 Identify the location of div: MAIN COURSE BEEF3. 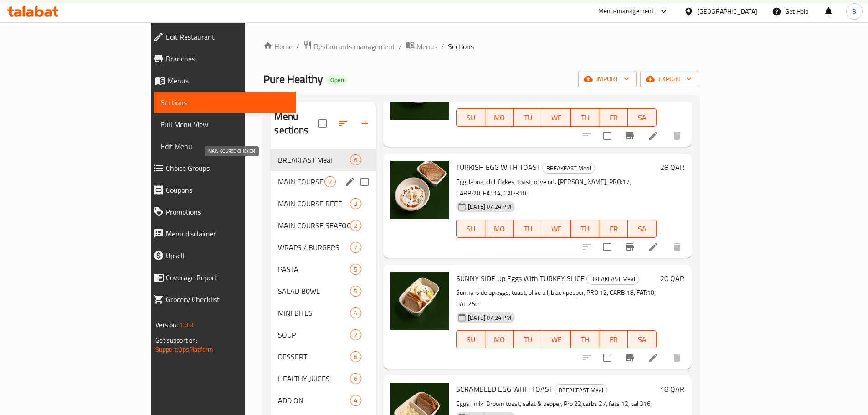
(323, 204).